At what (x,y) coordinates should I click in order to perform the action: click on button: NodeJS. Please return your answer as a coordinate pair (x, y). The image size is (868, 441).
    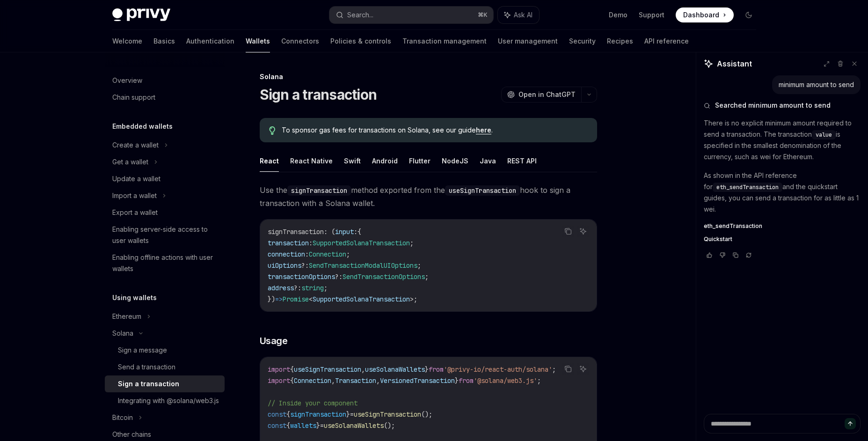
    Looking at the image, I should click on (455, 160).